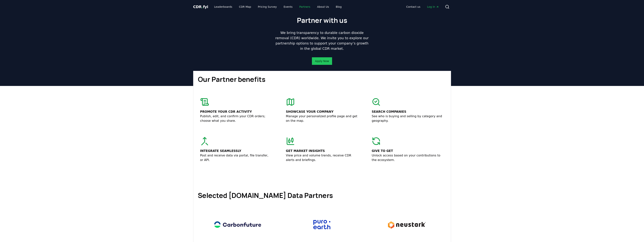 The image size is (644, 242). Describe the element at coordinates (408, 151) in the screenshot. I see `p: Give to get` at that location.